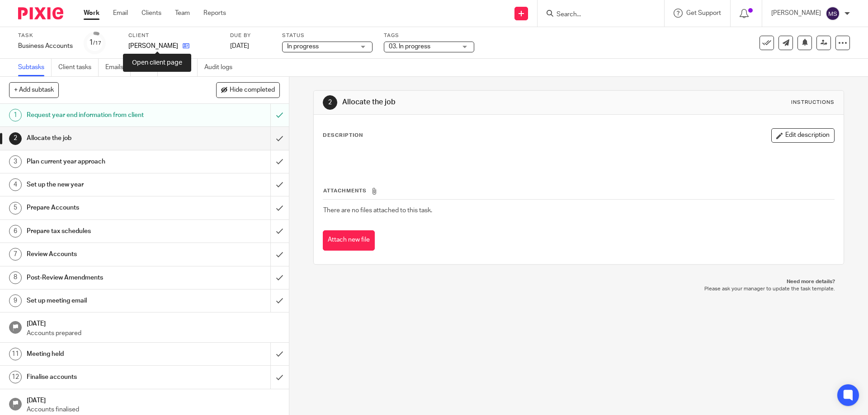 The image size is (868, 415). I want to click on h1: Set up the new year, so click(105, 184).